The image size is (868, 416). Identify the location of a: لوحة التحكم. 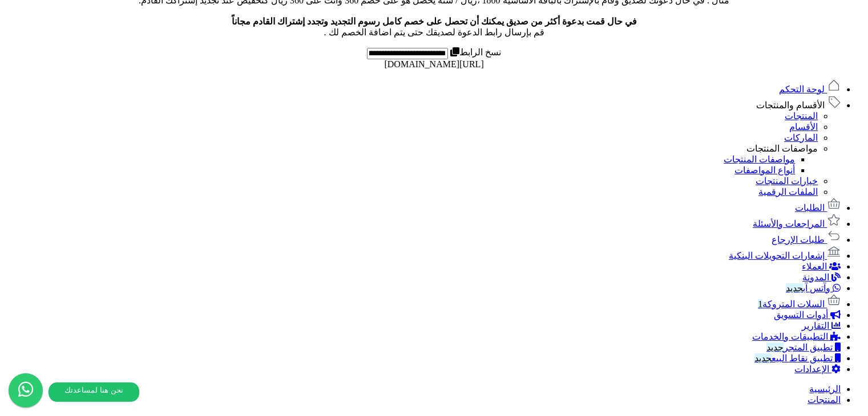
(810, 89).